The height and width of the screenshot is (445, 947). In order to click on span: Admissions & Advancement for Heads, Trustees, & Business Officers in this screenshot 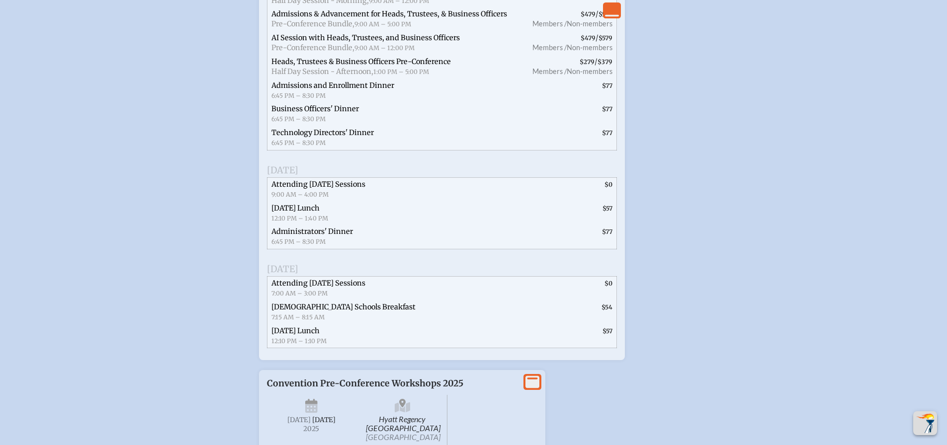, I will do `click(389, 14)`.